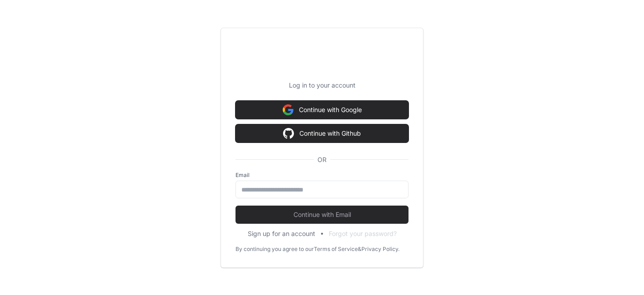 The image size is (644, 295). I want to click on a: Terms of Service, so click(336, 249).